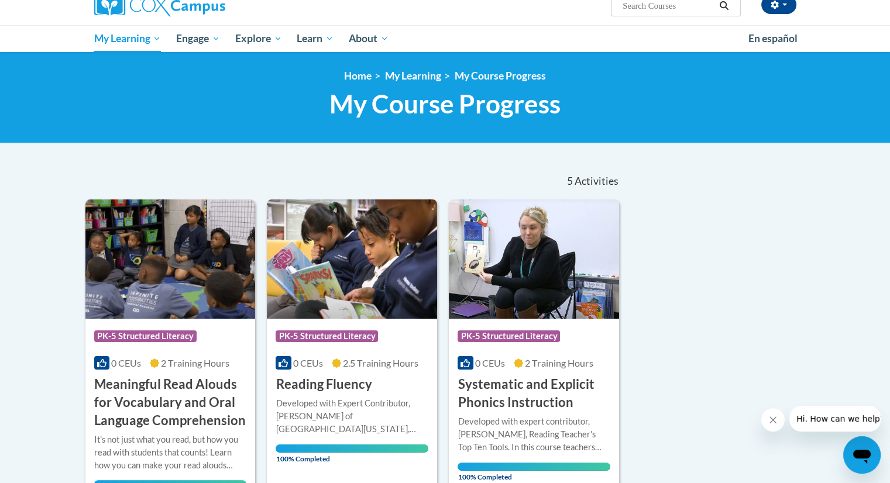  I want to click on a: Home, so click(358, 76).